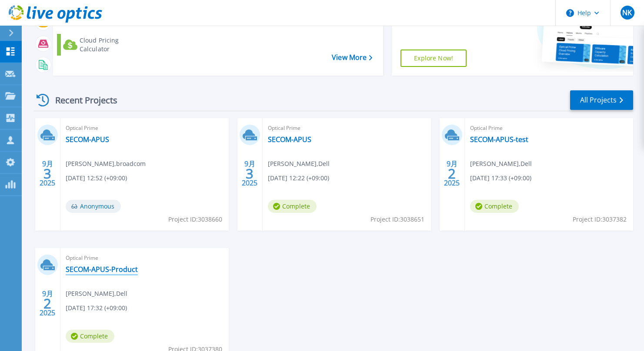 This screenshot has height=351, width=644. I want to click on a: All Projects, so click(602, 100).